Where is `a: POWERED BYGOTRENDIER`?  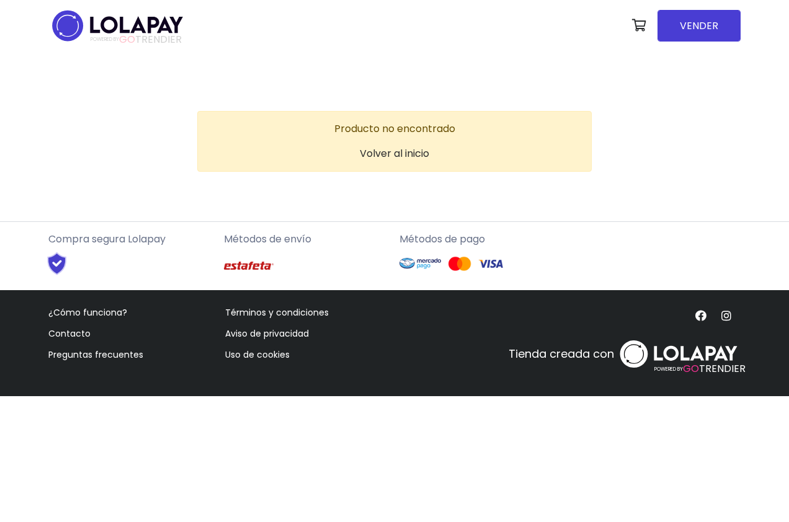
a: POWERED BYGOTRENDIER is located at coordinates (678, 354).